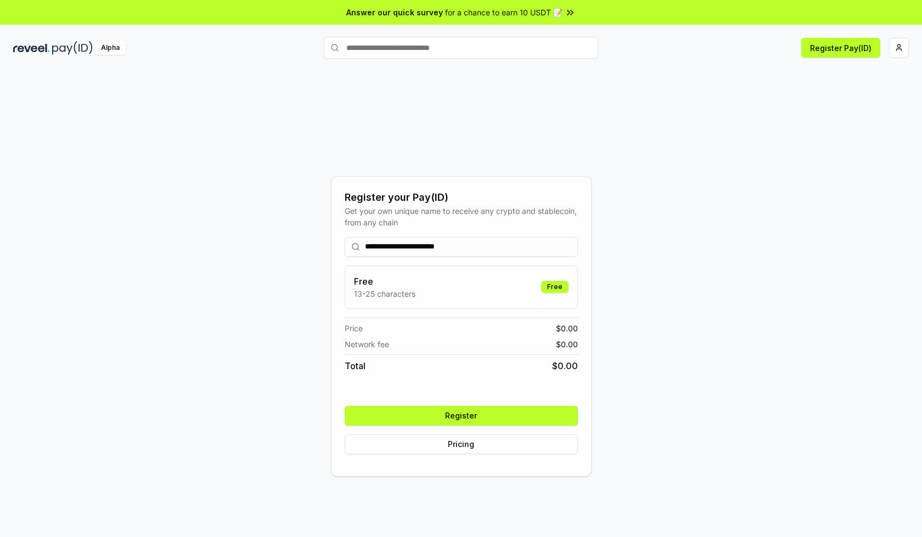 This screenshot has width=922, height=537. I want to click on button: Register Pay(ID), so click(841, 48).